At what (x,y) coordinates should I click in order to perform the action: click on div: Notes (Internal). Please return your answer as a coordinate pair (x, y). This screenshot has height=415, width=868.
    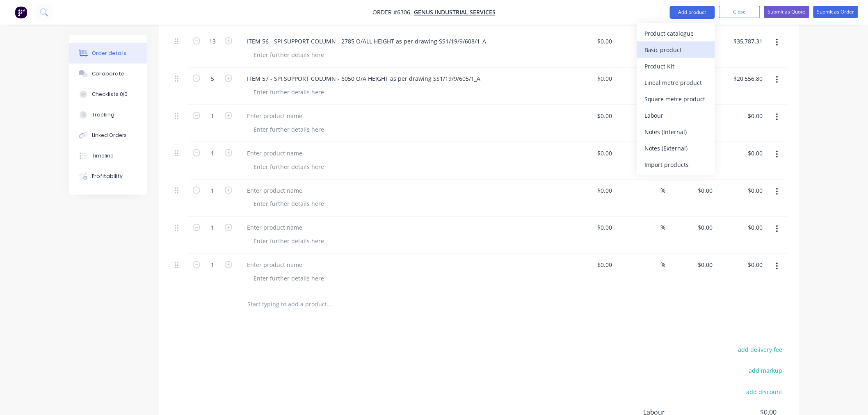
    Looking at the image, I should click on (676, 131).